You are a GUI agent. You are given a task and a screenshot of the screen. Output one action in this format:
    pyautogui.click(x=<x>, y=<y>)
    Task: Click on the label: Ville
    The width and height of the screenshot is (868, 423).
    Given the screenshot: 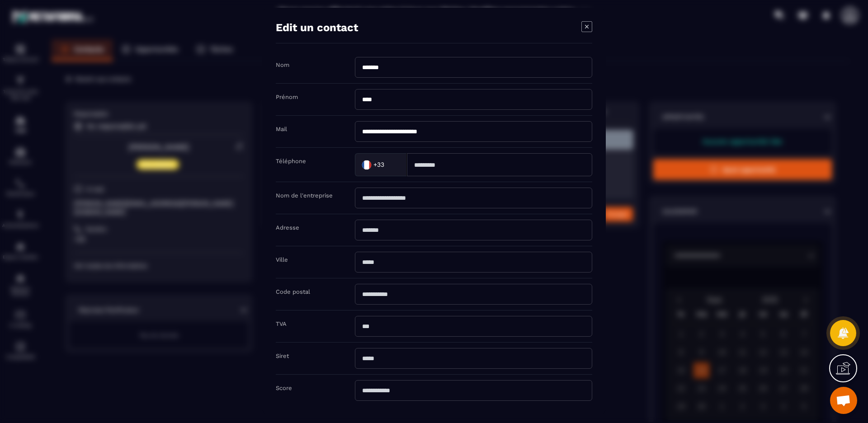 What is the action you would take?
    pyautogui.click(x=282, y=259)
    